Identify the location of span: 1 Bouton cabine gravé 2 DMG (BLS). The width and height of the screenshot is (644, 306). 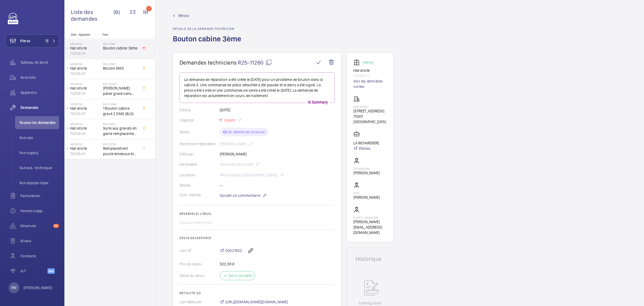
(121, 111).